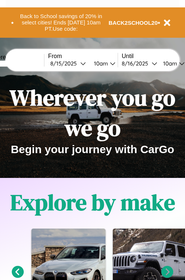 The image size is (185, 280). I want to click on div: 8 / 15 / 2025, so click(65, 63).